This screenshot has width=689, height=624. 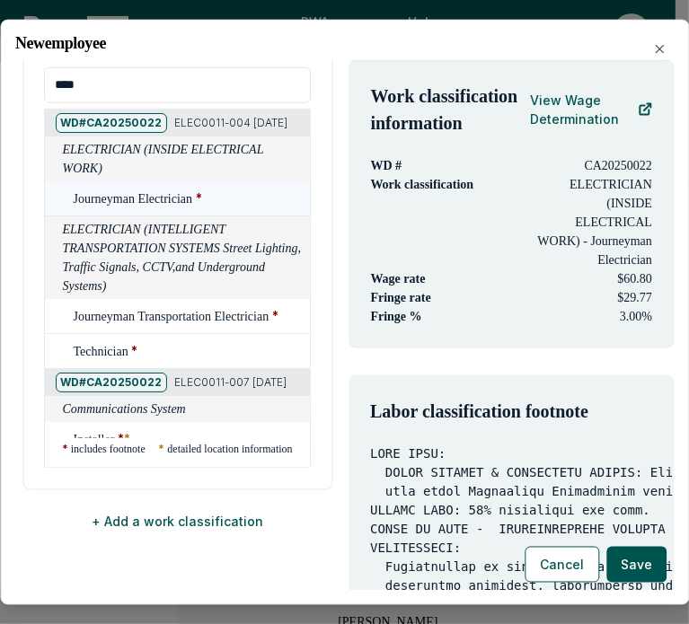 I want to click on span: ELECTRICIAN (INTELLIGENT TRANSPORTATION SYSTEMS Street Lighting, Traffic Signals, CCTV,and Underg..., so click(x=185, y=257).